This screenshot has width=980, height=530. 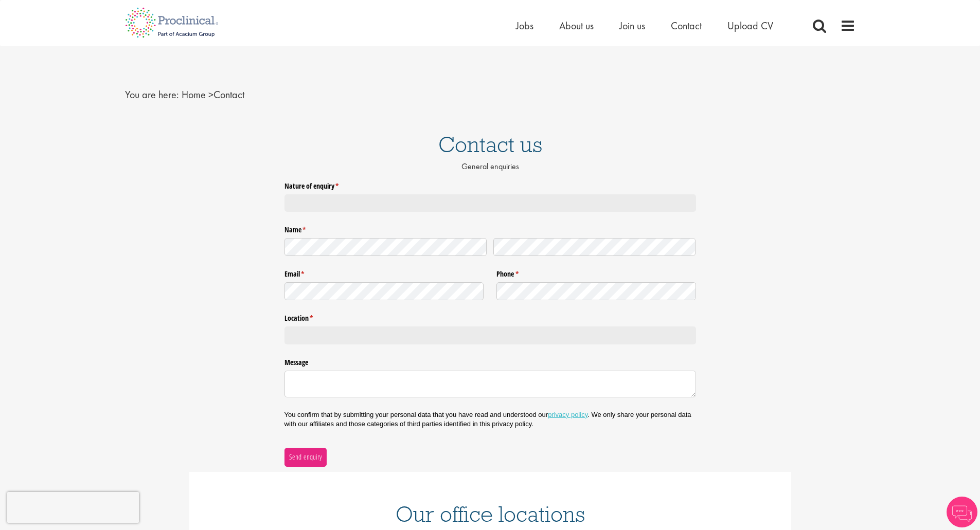 What do you see at coordinates (305, 457) in the screenshot?
I see `button: Send enquiry` at bounding box center [305, 457].